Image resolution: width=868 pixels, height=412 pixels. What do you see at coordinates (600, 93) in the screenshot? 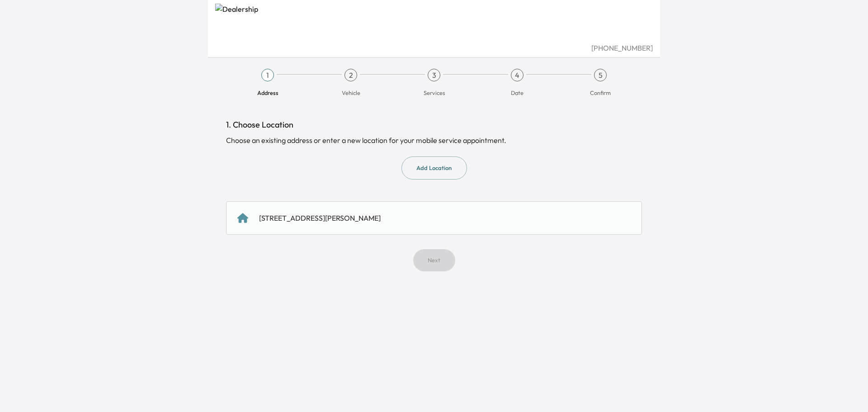
I see `span: Confirm` at bounding box center [600, 93].